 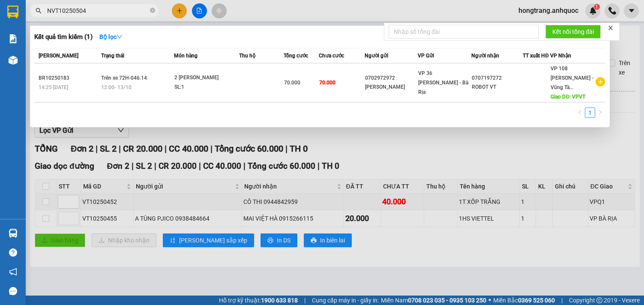 What do you see at coordinates (580, 112) in the screenshot?
I see `span: left` at bounding box center [580, 112].